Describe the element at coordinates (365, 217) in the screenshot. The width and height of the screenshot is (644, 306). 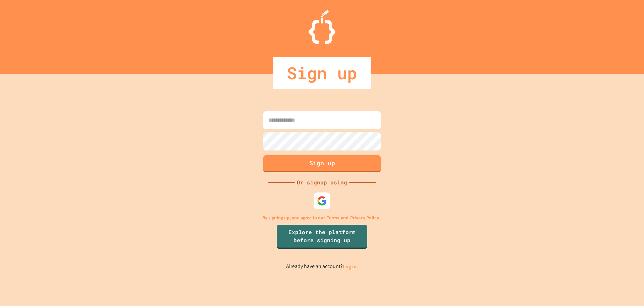
I see `a: Privacy Policy` at that location.